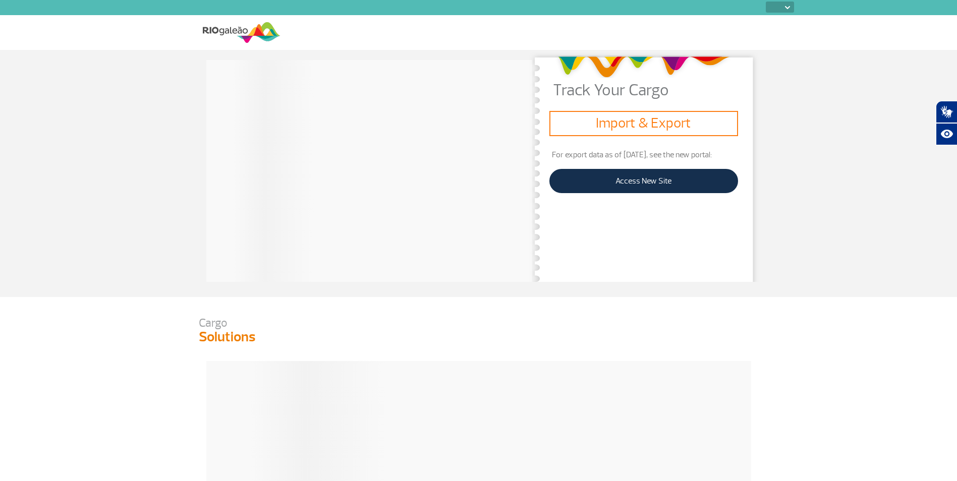  What do you see at coordinates (479, 337) in the screenshot?
I see `h3: Solutions` at bounding box center [479, 337].